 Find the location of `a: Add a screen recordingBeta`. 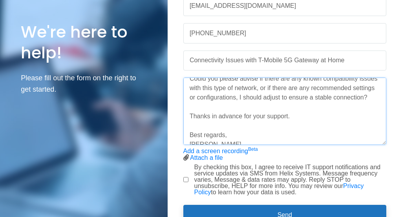

a: Add a screen recordingBeta is located at coordinates (220, 151).